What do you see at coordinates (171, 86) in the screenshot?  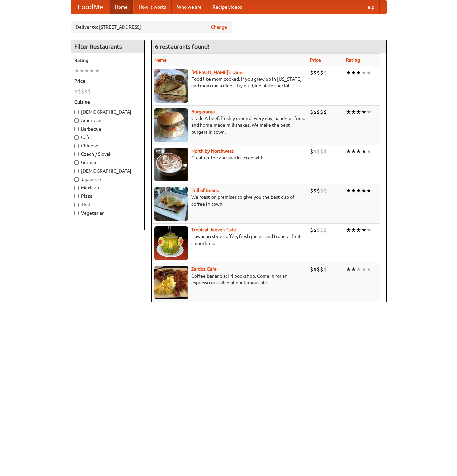 I see `img: sallys.jpg` at bounding box center [171, 86].